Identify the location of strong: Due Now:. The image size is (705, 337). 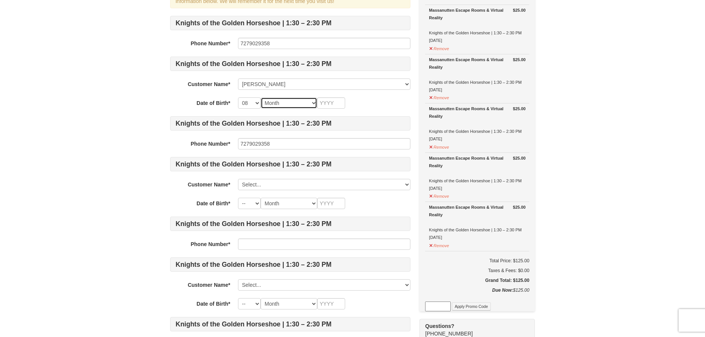
(503, 290).